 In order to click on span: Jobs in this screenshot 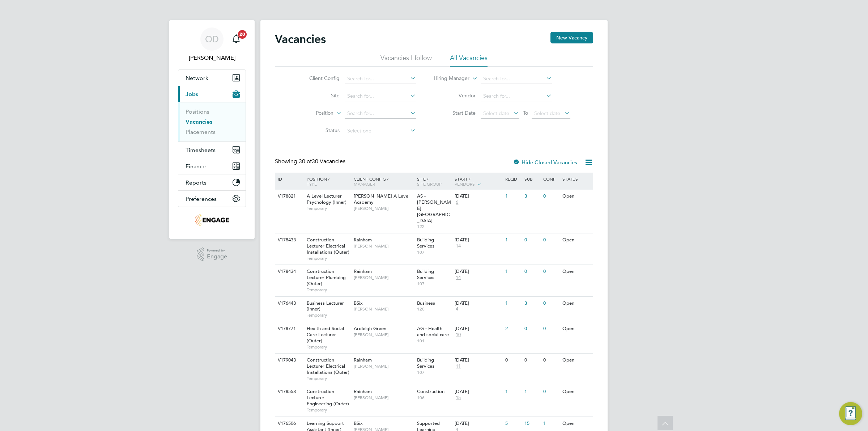, I will do `click(192, 94)`.